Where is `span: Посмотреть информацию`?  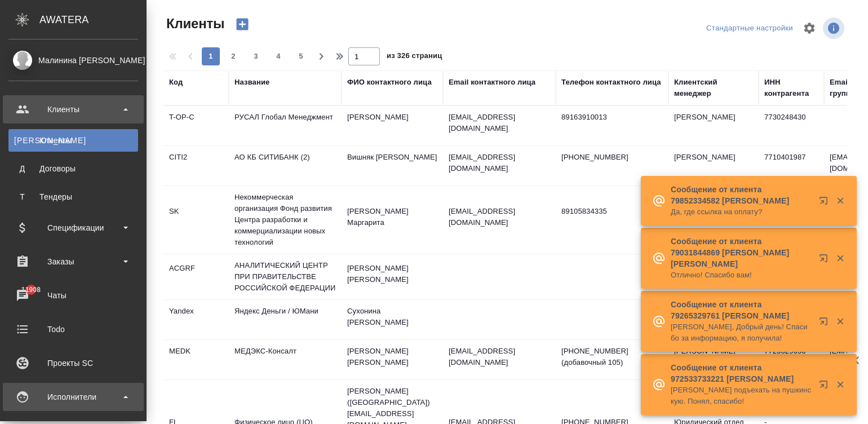 span: Посмотреть информацию is located at coordinates (835, 28).